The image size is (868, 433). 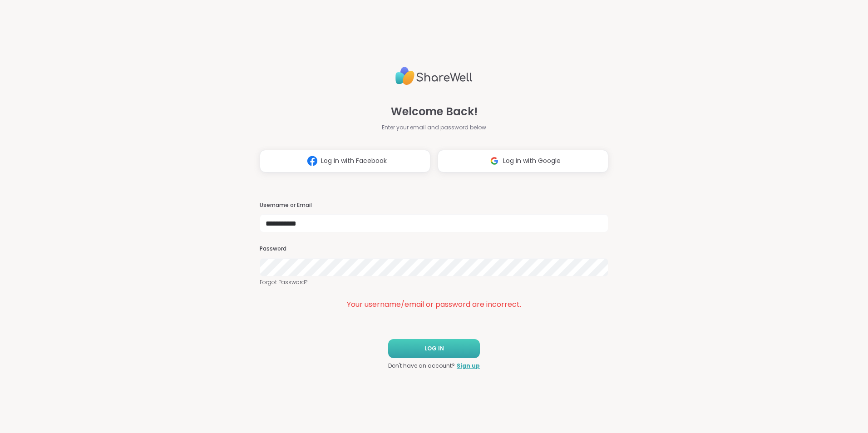 What do you see at coordinates (434, 112) in the screenshot?
I see `span: Welcome Back!` at bounding box center [434, 112].